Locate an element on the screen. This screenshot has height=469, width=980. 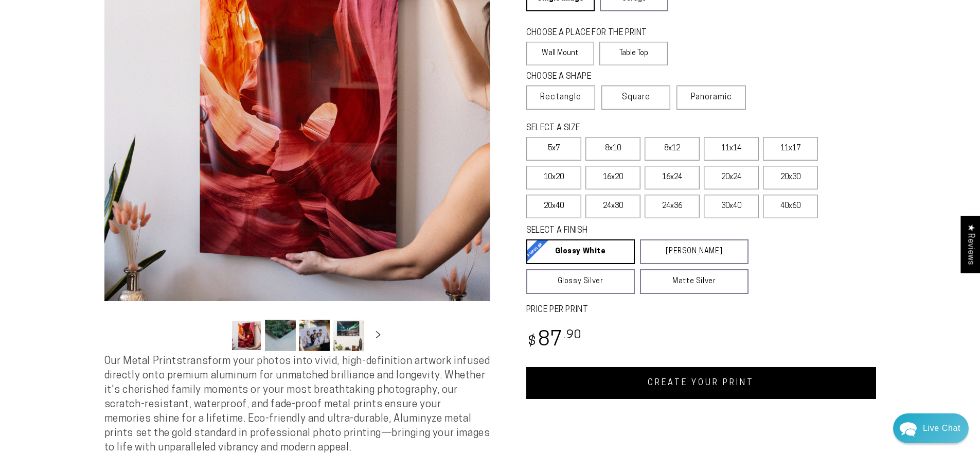
label: 8x12 is located at coordinates (672, 149).